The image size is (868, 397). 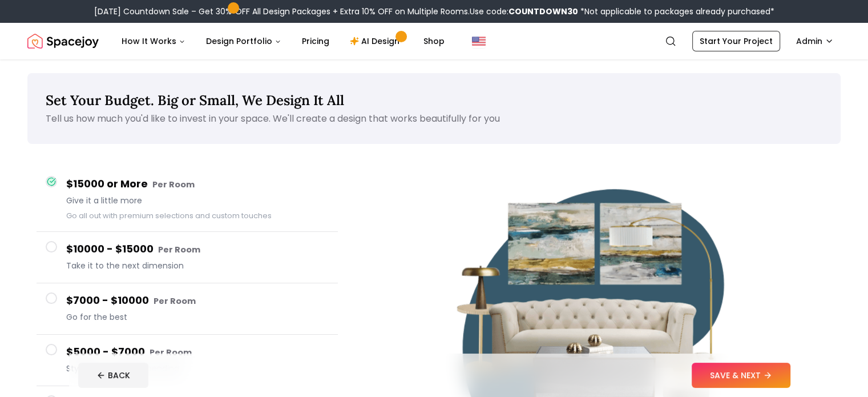 I want to click on img: Spacejoy Logo, so click(x=63, y=41).